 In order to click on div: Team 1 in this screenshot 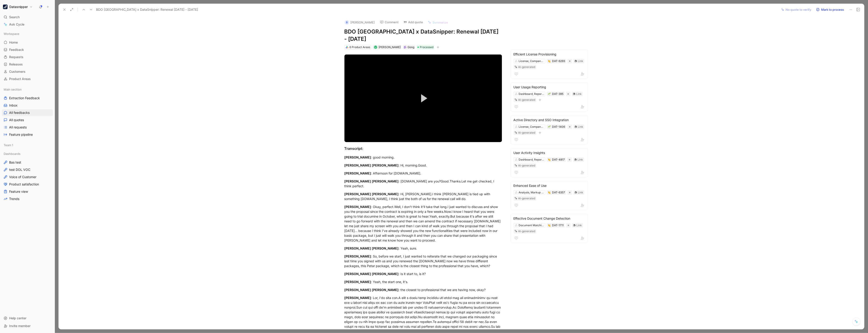, I will do `click(27, 146)`.